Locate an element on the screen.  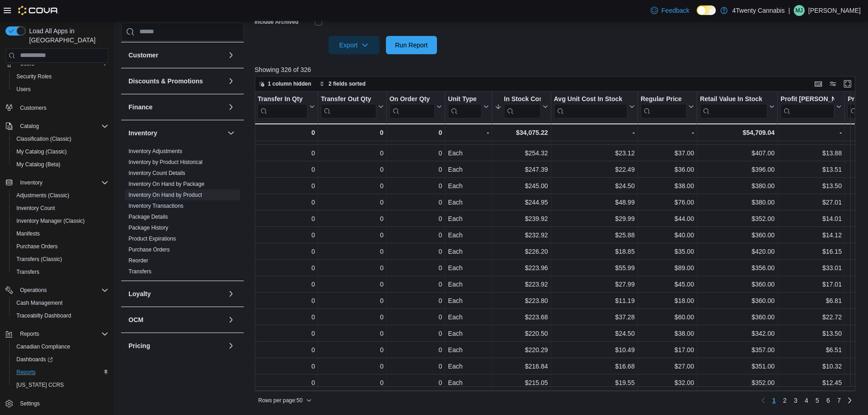
a: Page 7 of 7 is located at coordinates (839, 400).